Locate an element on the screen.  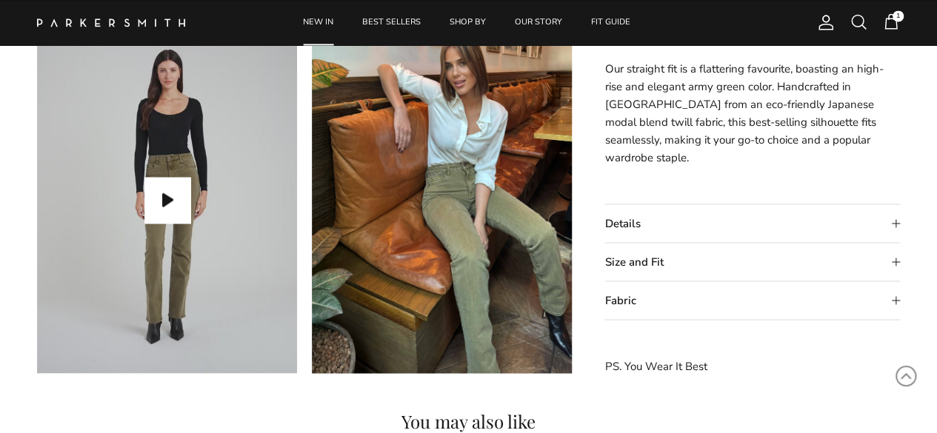
p: PS. You Wear It Best is located at coordinates (752, 366).